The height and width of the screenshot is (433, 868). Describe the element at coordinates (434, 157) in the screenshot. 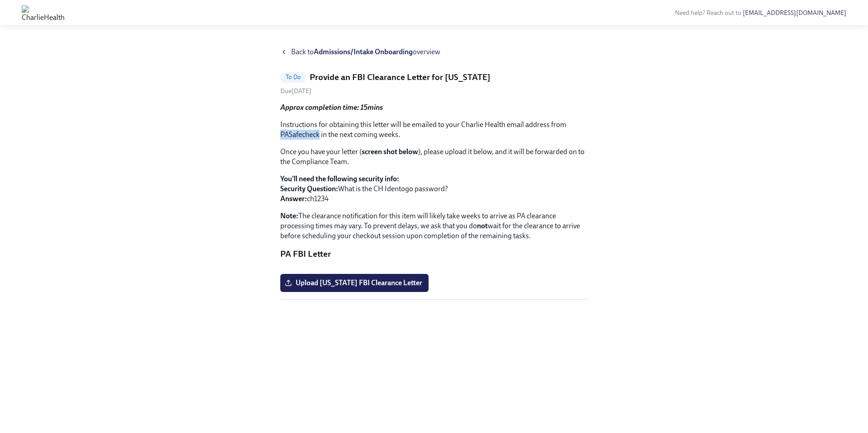

I see `p: Once you have your letter ( ), please upload it below, and it will be forwarded on to the Complia...` at that location.